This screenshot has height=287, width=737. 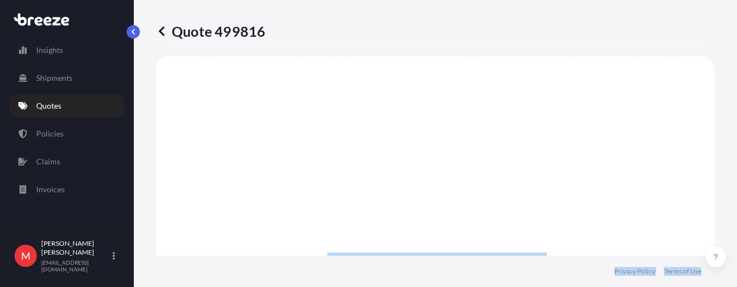 I want to click on p: Here's your insurance offer, so click(x=436, y=266).